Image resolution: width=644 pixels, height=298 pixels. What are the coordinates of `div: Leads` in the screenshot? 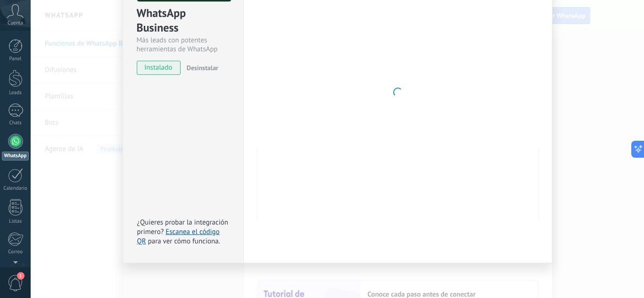 It's located at (15, 92).